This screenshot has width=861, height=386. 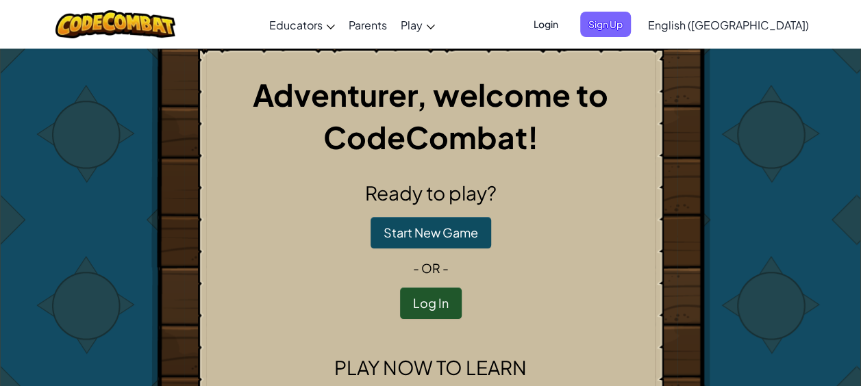 What do you see at coordinates (606, 24) in the screenshot?
I see `span: Sign Up` at bounding box center [606, 24].